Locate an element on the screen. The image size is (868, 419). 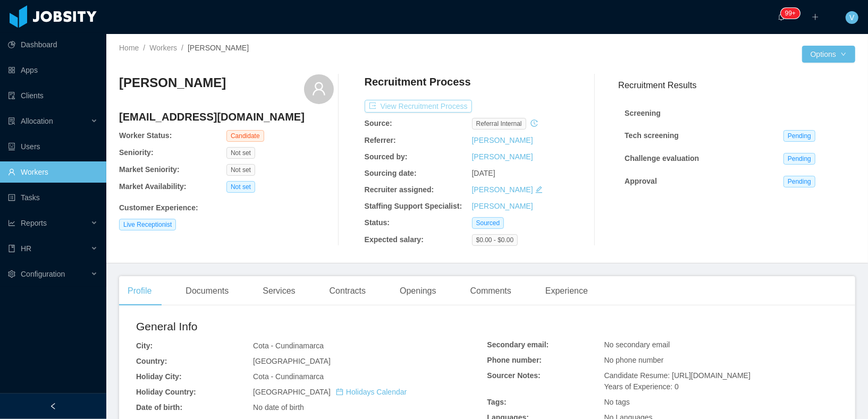
a: Workers is located at coordinates (164, 47).